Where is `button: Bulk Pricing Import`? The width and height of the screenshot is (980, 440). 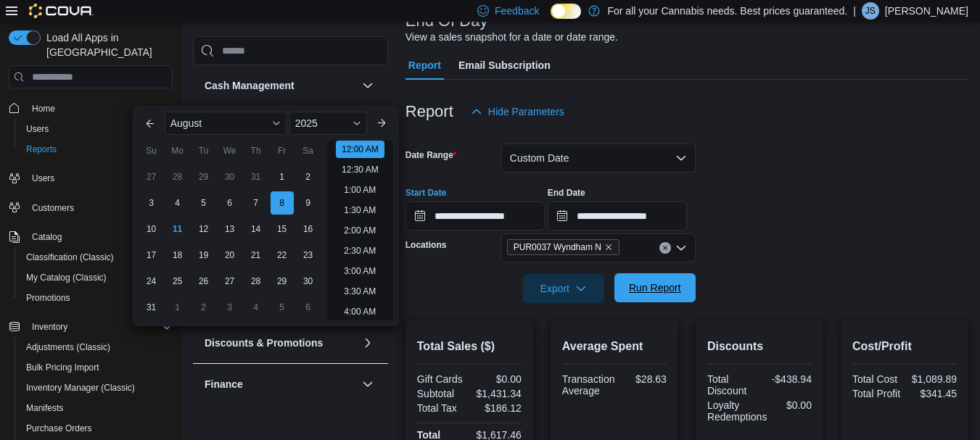
button: Bulk Pricing Import is located at coordinates (96, 368).